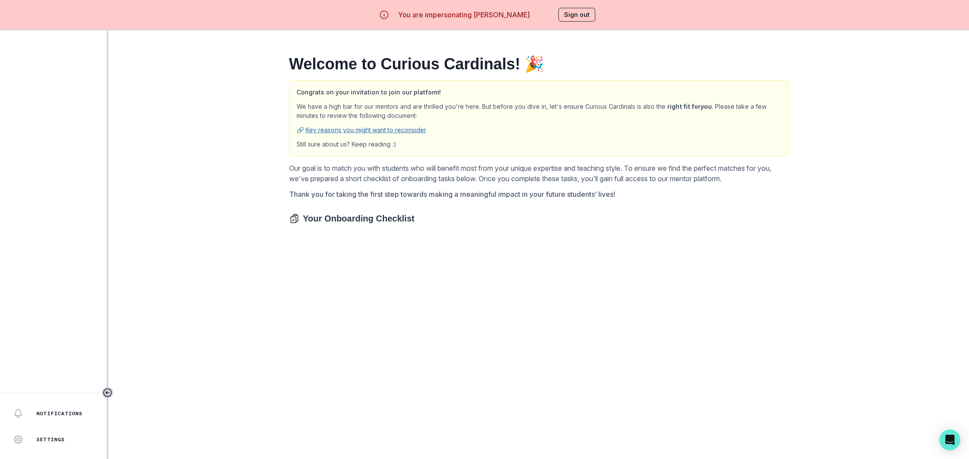  What do you see at coordinates (108, 393) in the screenshot?
I see `button: Toggle sidebar` at bounding box center [108, 393].